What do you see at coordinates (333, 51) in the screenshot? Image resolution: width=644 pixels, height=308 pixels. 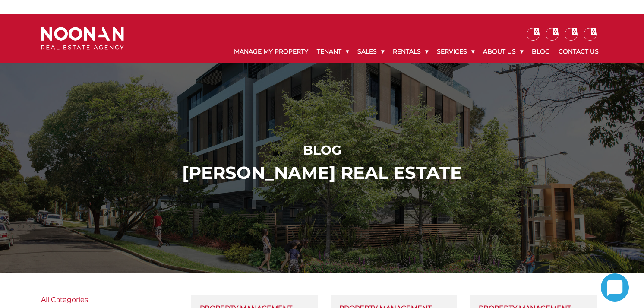 I see `a: Tenant` at bounding box center [333, 51].